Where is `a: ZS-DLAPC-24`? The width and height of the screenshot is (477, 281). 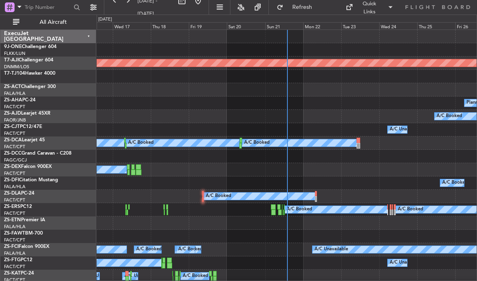
a: ZS-DLAPC-24 is located at coordinates (19, 194).